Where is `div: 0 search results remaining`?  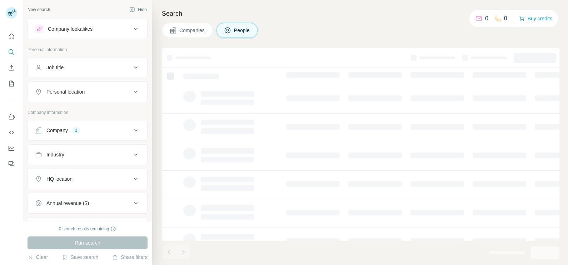 div: 0 search results remaining is located at coordinates (88, 229).